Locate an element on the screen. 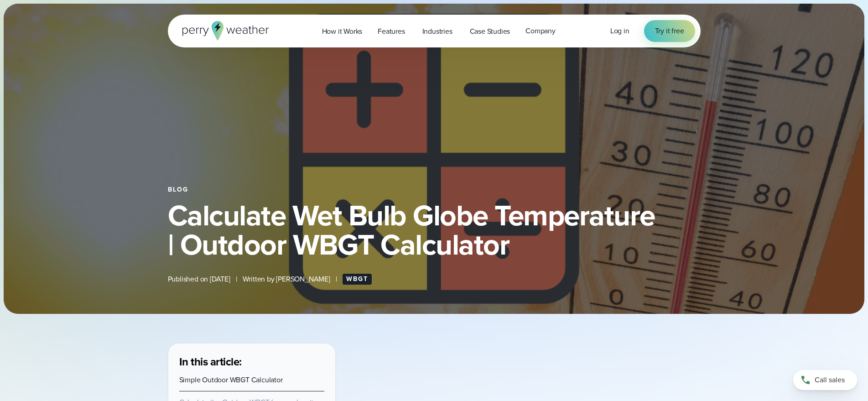 The width and height of the screenshot is (868, 401). a: WBGT is located at coordinates (357, 280).